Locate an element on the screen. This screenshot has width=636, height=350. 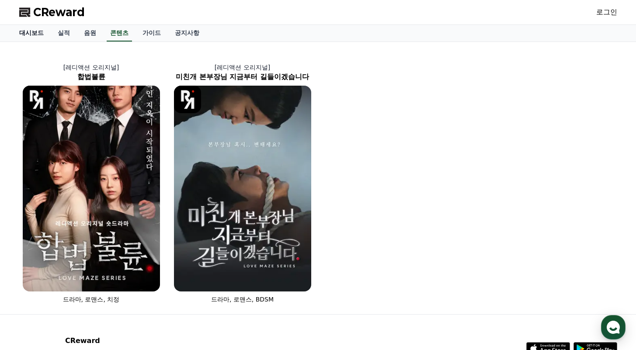
a: 실적 is located at coordinates (64, 33).